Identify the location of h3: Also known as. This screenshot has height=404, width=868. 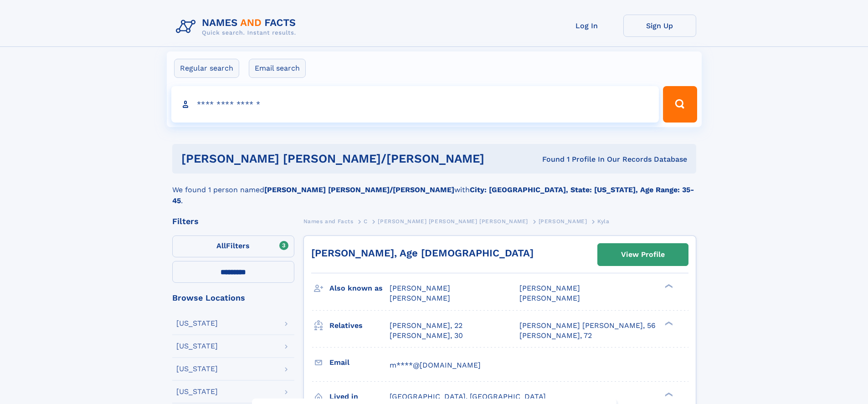
(360, 288).